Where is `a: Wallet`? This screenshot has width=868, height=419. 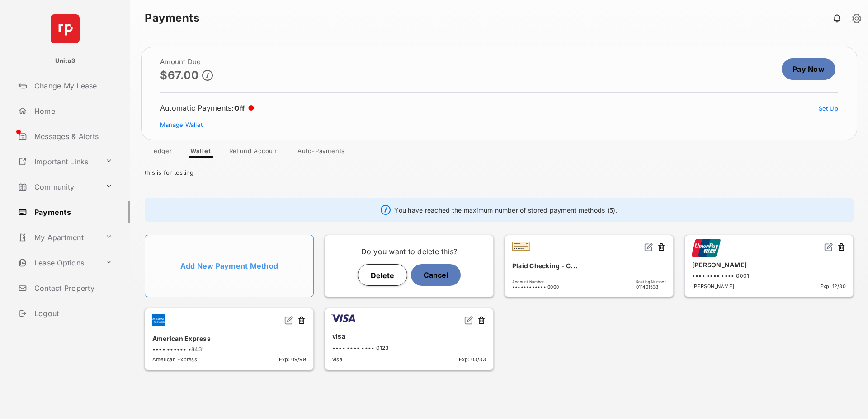
a: Wallet is located at coordinates (201, 153).